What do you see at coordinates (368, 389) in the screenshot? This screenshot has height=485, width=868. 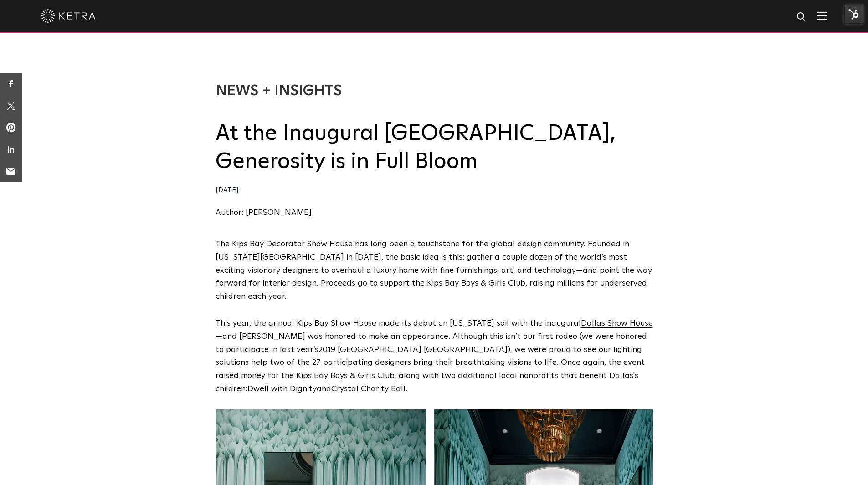 I see `a: Crystal Charity Ball` at bounding box center [368, 389].